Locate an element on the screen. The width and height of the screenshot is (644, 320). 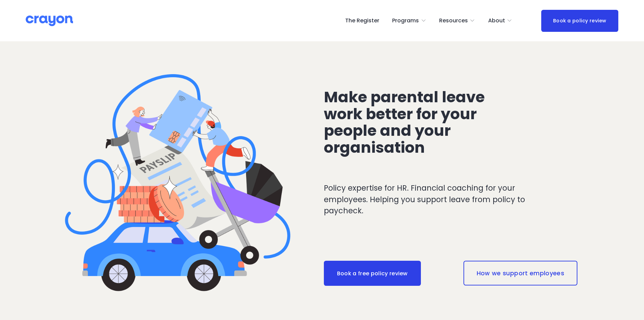
img: Crayon is located at coordinates (49, 21).